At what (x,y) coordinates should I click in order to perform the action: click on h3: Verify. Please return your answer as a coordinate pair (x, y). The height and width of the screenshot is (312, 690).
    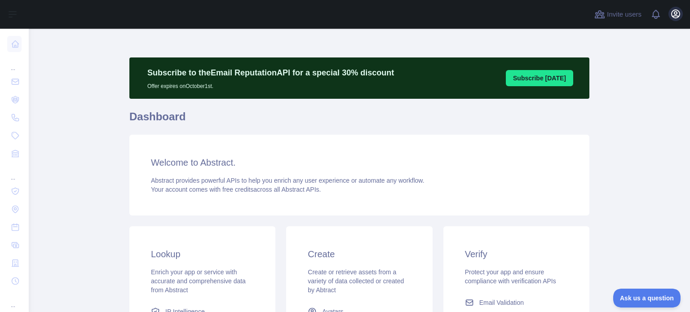
    Looking at the image, I should click on (516, 254).